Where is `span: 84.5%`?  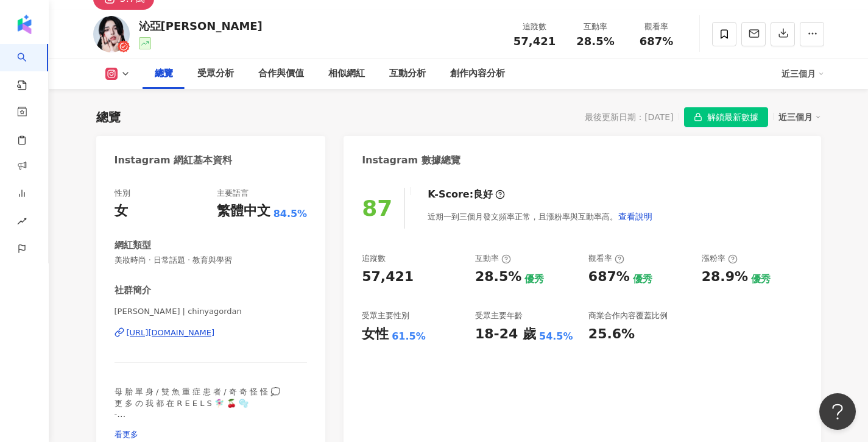 span: 84.5% is located at coordinates (291, 214).